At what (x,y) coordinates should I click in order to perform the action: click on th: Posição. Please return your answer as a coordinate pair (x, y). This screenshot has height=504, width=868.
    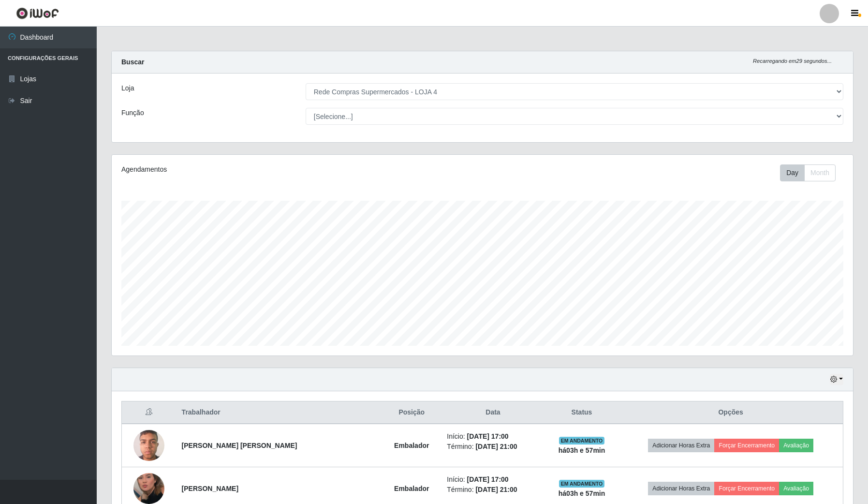
    Looking at the image, I should click on (412, 413).